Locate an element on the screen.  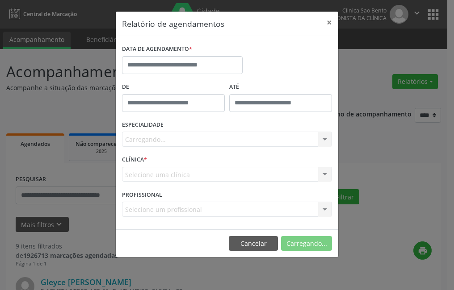
label: CLÍNICA is located at coordinates (134, 160).